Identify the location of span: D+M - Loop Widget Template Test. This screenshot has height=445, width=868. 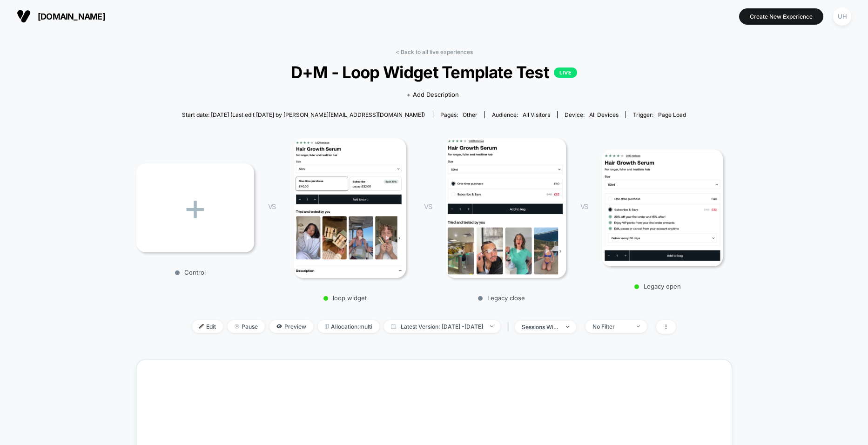
(434, 72).